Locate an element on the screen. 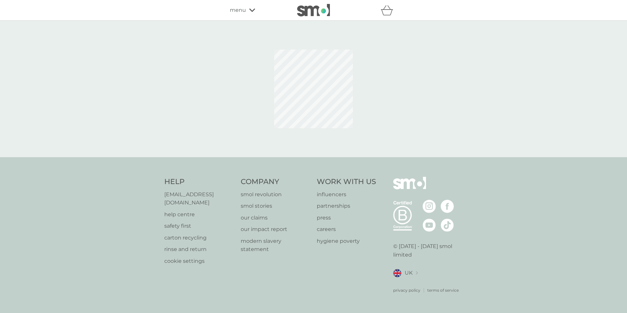 This screenshot has height=313, width=627. a: terms of service is located at coordinates (443, 290).